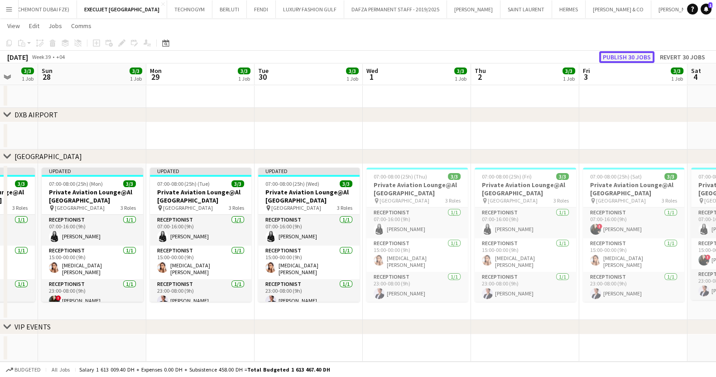  What do you see at coordinates (14, 26) in the screenshot?
I see `span: View` at bounding box center [14, 26].